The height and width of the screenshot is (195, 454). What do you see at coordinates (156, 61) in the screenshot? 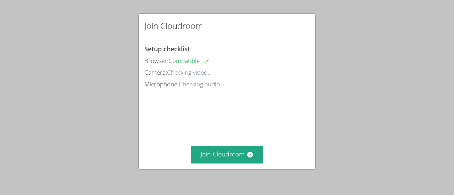
I see `span: Browser:` at bounding box center [156, 61].